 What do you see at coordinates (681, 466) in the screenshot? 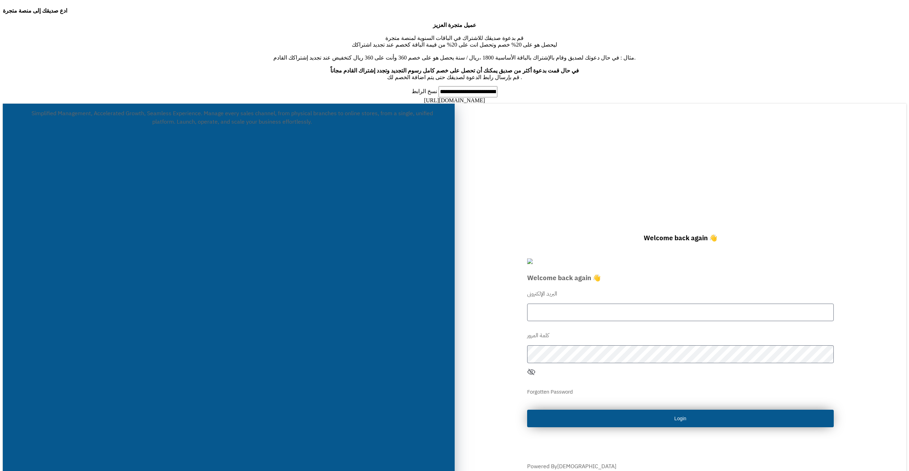
I see `footer: Powered By` at bounding box center [681, 466].